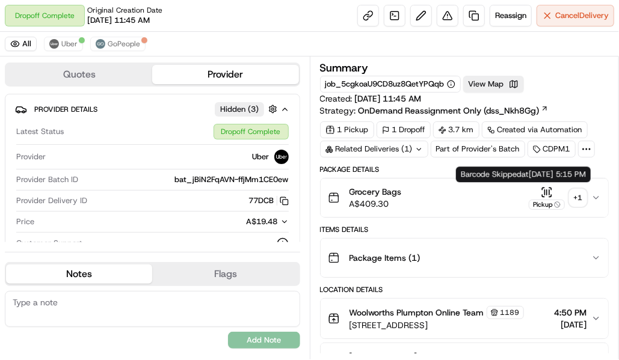 This screenshot has width=619, height=360. Describe the element at coordinates (578, 198) in the screenshot. I see `div: + 1` at that location.